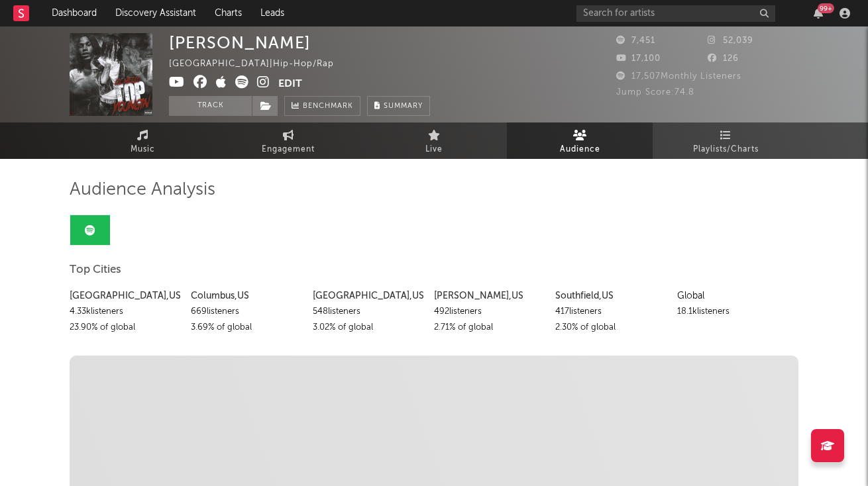  Describe the element at coordinates (328, 107) in the screenshot. I see `span: Benchmark` at that location.